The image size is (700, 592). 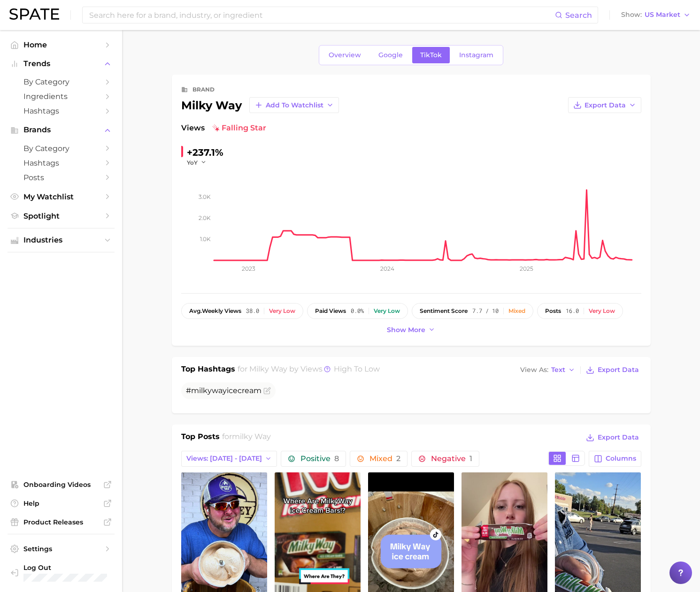 I want to click on span: Columns, so click(x=620, y=458).